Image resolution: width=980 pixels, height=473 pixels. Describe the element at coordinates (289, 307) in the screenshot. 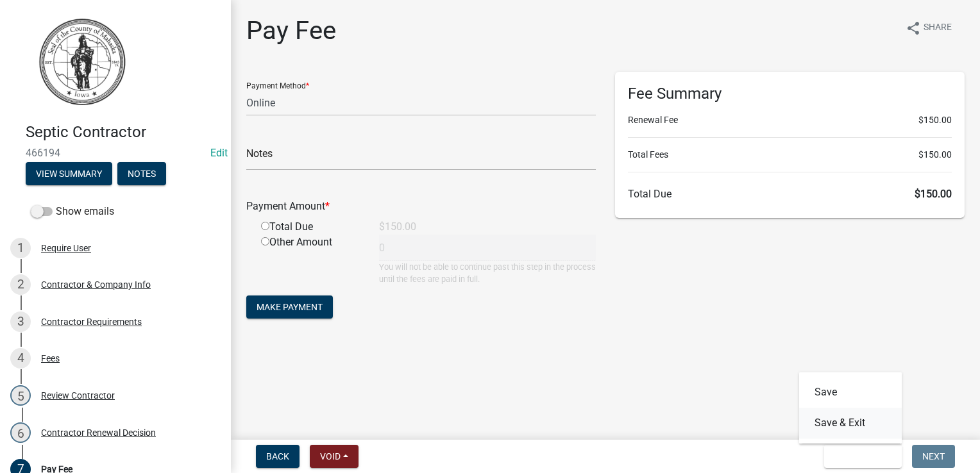

I see `button: Make Payment` at that location.